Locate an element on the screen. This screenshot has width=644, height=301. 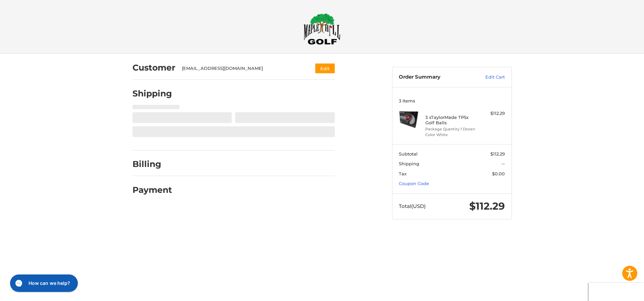
span: Total (USD) is located at coordinates (412, 205).